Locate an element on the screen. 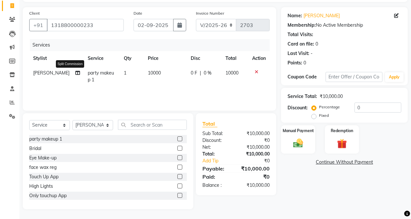 This screenshot has width=411, height=219. div: Service Total: is located at coordinates (302, 96).